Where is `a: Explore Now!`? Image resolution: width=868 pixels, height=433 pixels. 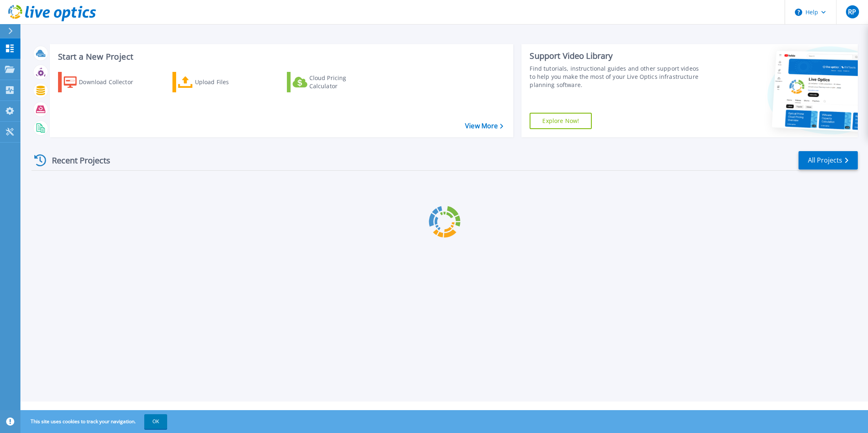
a: Explore Now! is located at coordinates (561, 121).